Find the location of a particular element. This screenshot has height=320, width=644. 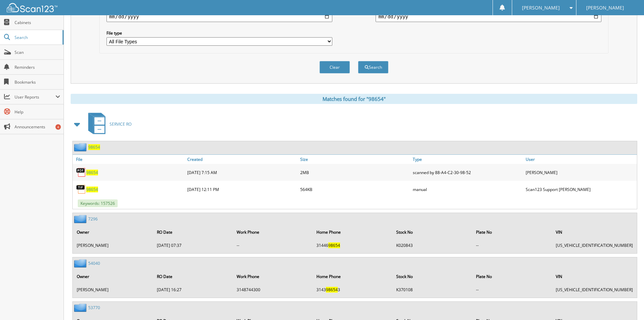

a: File is located at coordinates (129, 159).